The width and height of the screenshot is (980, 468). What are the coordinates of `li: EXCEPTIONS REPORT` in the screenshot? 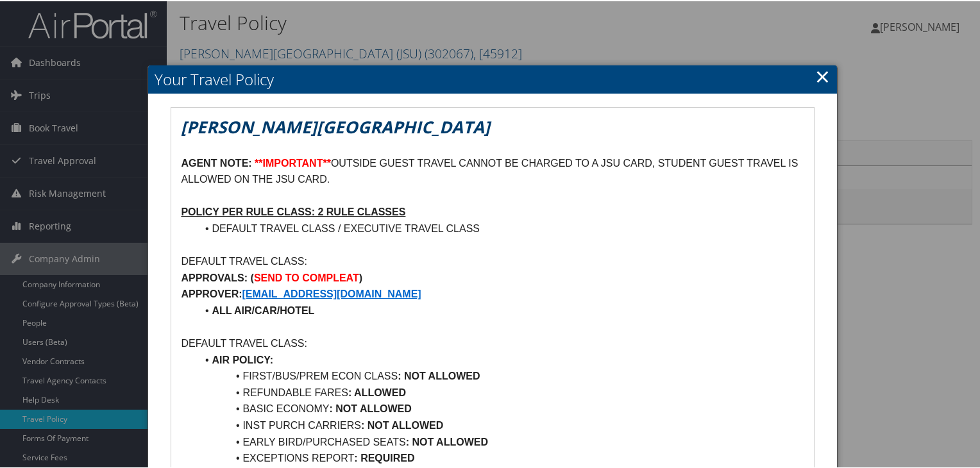 It's located at (499, 457).